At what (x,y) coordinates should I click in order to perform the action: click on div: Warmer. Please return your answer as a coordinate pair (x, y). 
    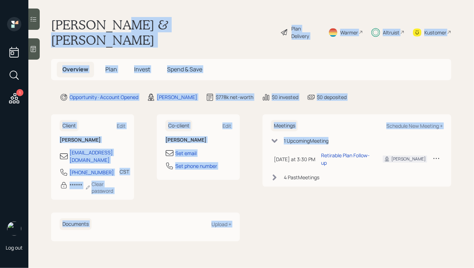
    Looking at the image, I should click on (349, 32).